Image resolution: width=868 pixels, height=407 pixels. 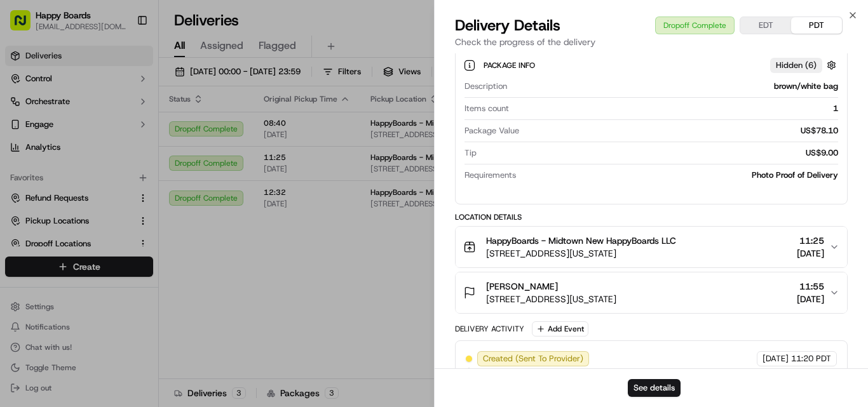 I want to click on span: 11:25, so click(x=810, y=240).